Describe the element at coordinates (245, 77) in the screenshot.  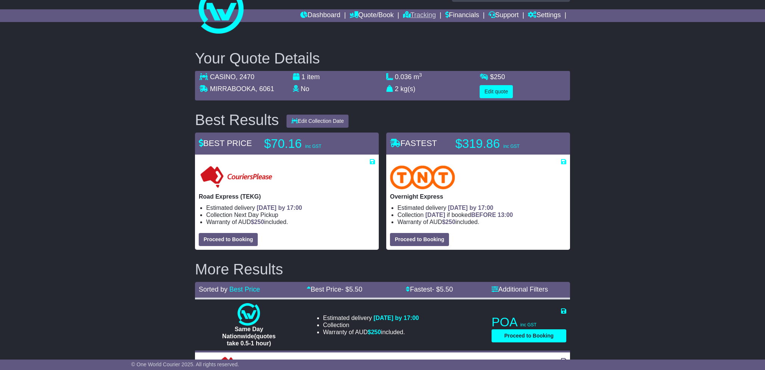
I see `span: , 2470` at that location.